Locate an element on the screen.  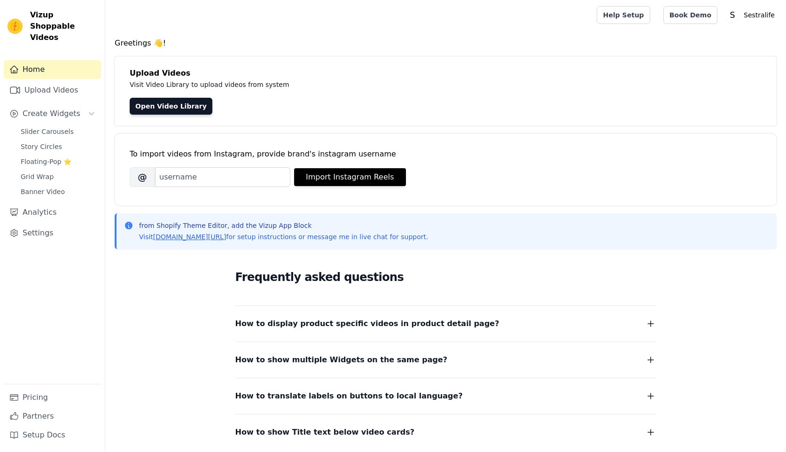
h4: Greetings 👋! is located at coordinates (445, 43).